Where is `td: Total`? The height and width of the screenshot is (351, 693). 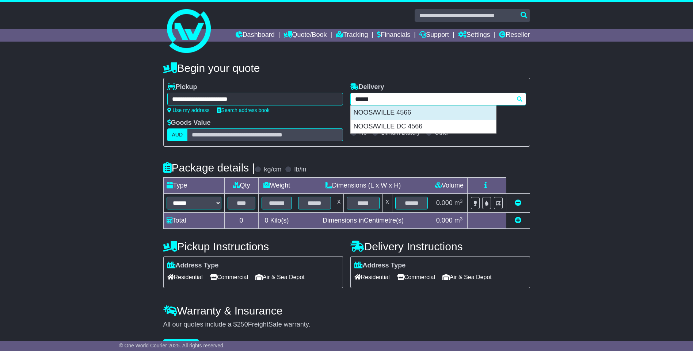 td: Total is located at coordinates (194, 221).